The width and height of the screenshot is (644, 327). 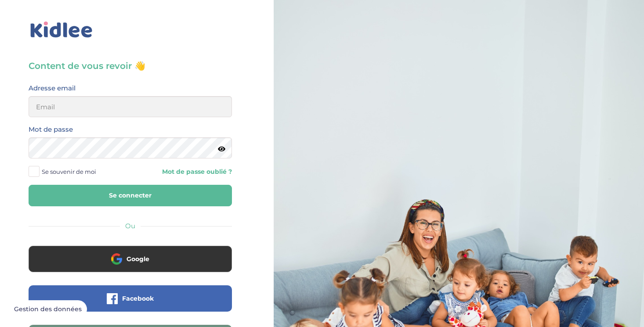 I want to click on a: Facebook, so click(x=130, y=304).